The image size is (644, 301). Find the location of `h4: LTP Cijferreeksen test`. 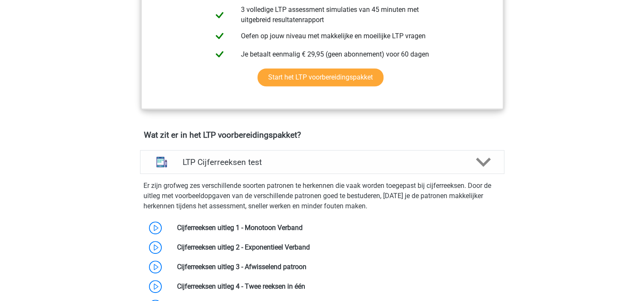

h4: LTP Cijferreeksen test is located at coordinates (322, 162).